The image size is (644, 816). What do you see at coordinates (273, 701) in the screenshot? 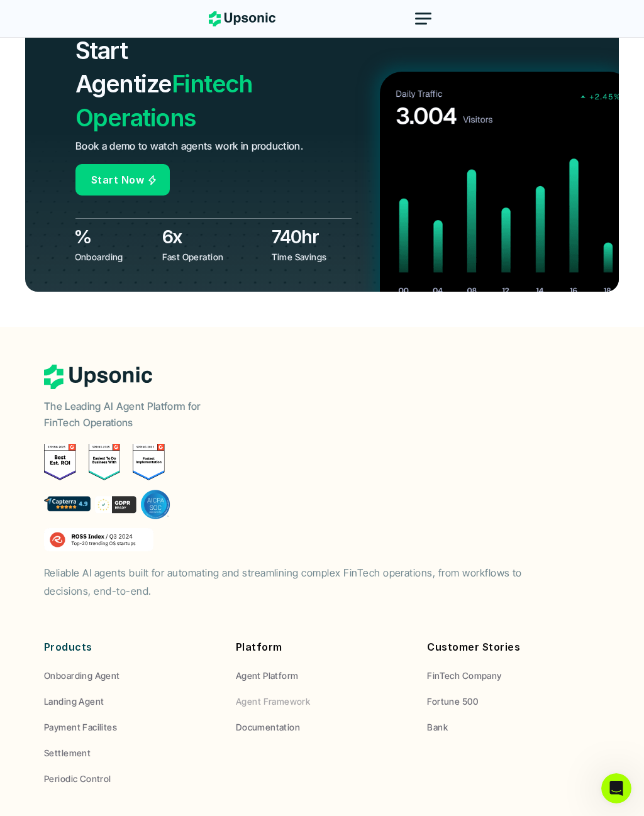
I see `p: Agent Framework` at bounding box center [273, 701].